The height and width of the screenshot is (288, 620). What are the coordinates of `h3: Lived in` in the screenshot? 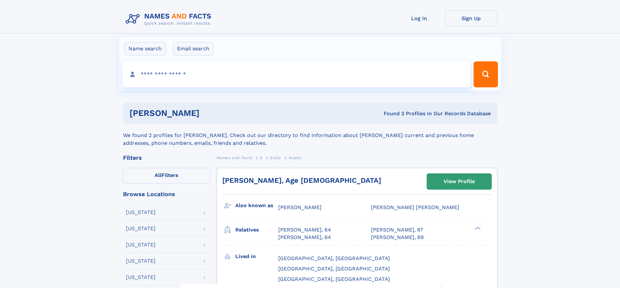 It's located at (257, 257).